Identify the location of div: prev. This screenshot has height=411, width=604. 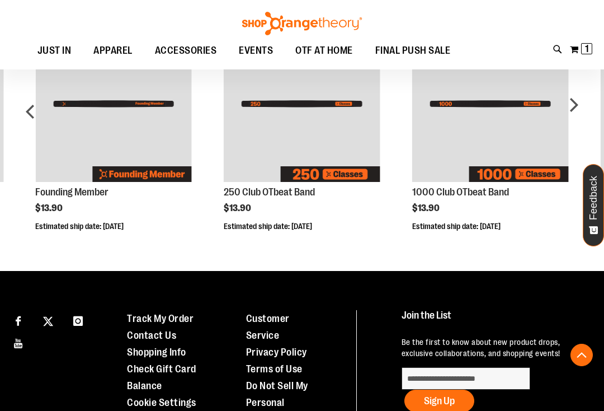
(31, 116).